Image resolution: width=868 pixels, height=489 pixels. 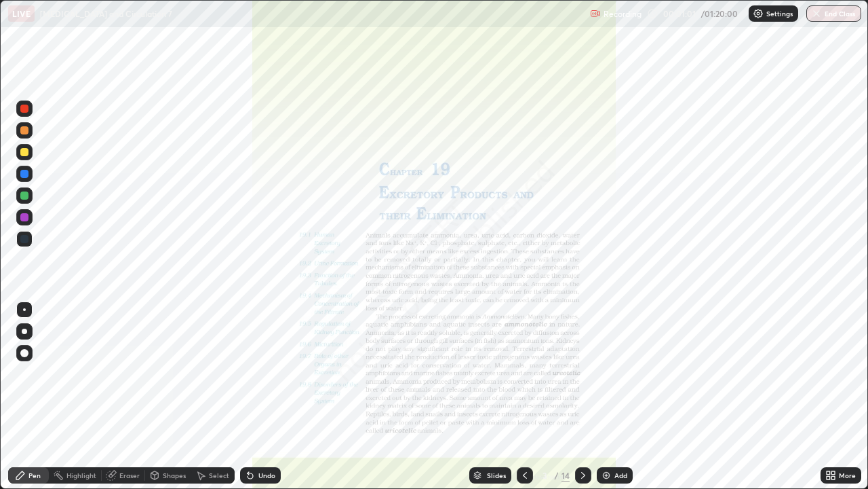 What do you see at coordinates (21, 14) in the screenshot?
I see `p: LIVE` at bounding box center [21, 14].